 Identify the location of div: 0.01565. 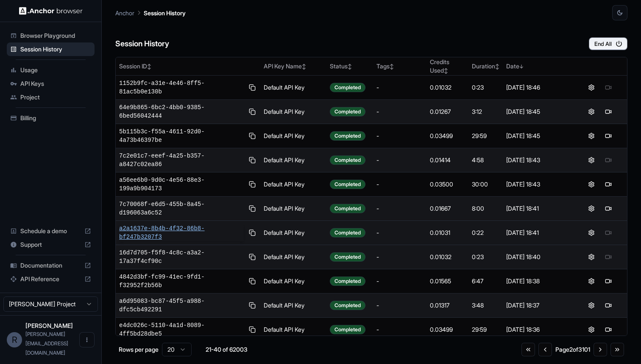
(448, 281).